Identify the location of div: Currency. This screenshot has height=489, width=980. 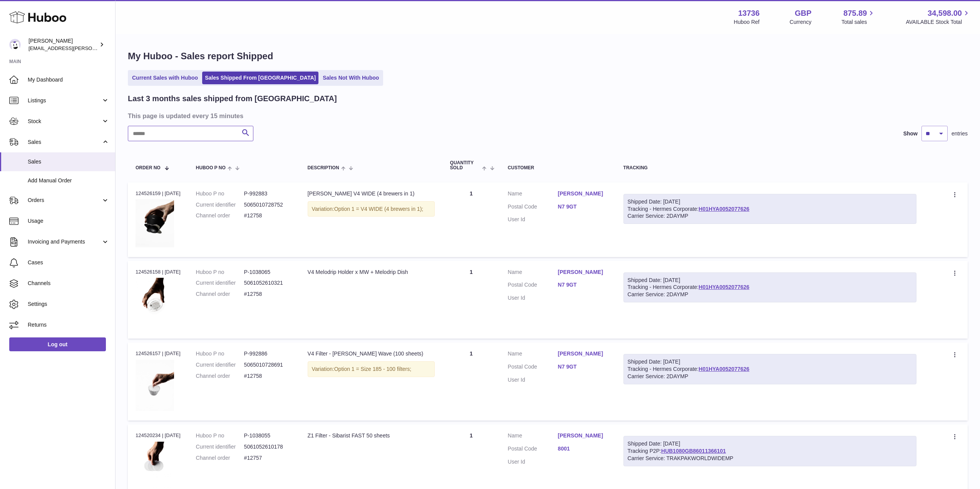
(801, 22).